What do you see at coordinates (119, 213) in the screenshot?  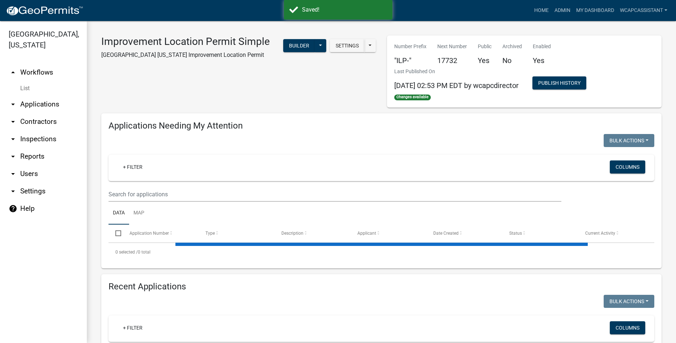 I see `a: Data` at bounding box center [119, 213].